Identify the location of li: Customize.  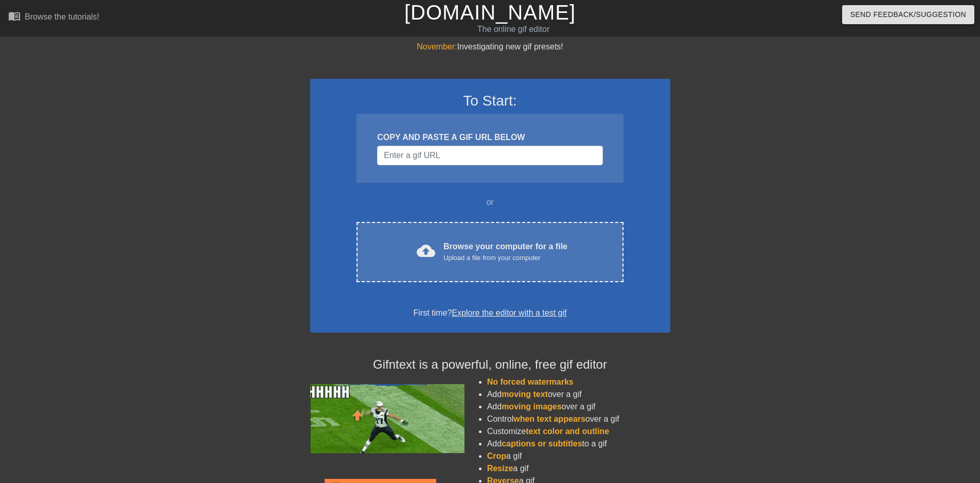
(579, 431).